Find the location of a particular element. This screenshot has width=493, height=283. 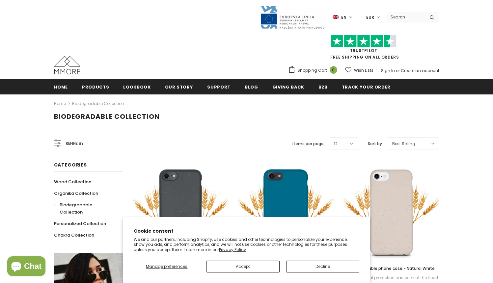

span: Refine by is located at coordinates (75, 143).